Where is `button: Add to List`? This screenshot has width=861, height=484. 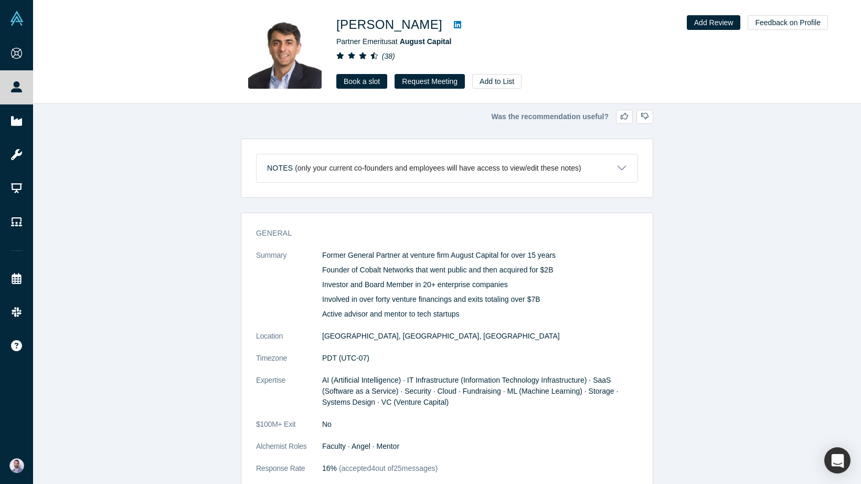 button: Add to List is located at coordinates (497, 81).